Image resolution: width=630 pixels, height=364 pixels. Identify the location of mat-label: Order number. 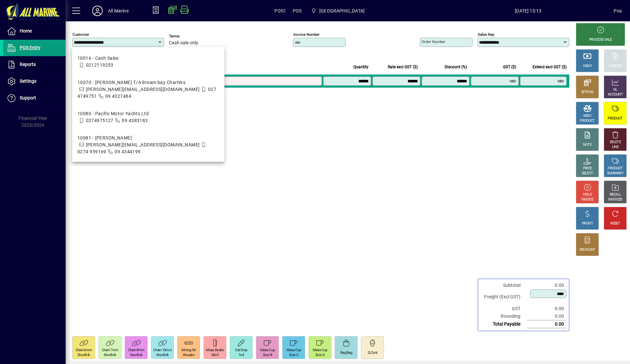
(433, 42).